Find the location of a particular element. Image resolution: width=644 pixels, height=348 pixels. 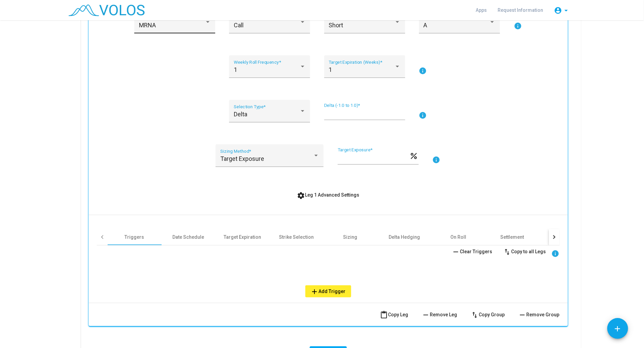

button: Clear Triggers is located at coordinates (472, 251).